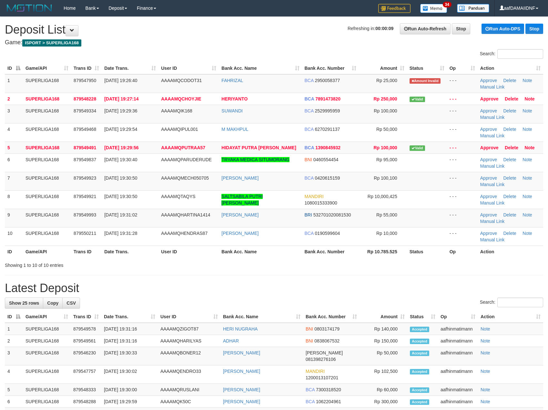 This screenshot has width=548, height=410. Describe the element at coordinates (309, 340) in the screenshot. I see `span: BNI` at that location.